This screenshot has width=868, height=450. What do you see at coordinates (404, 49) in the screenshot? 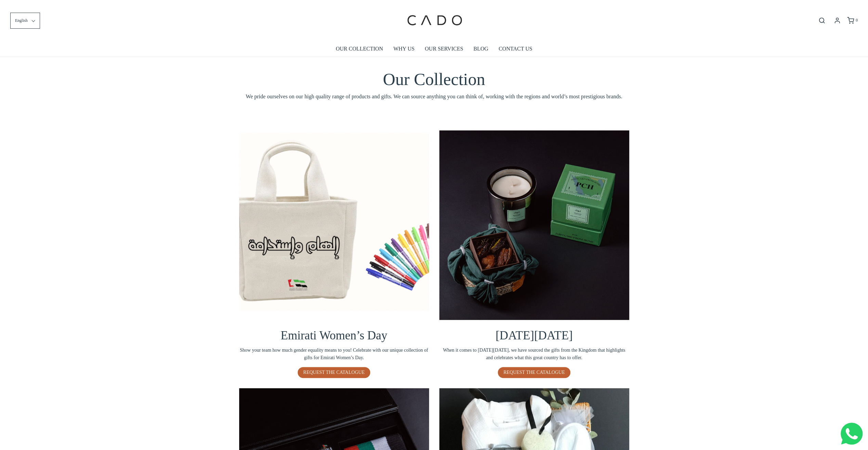
I see `a: WHY US` at bounding box center [404, 49].